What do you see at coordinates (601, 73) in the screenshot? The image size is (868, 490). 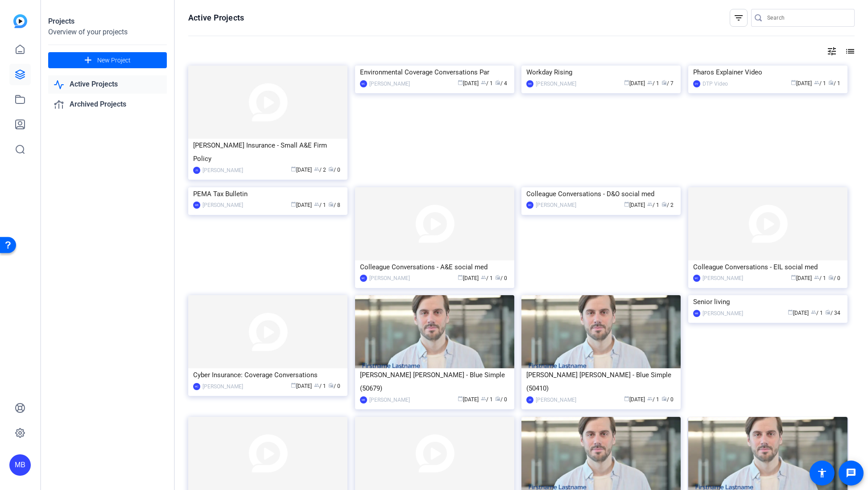 I see `div: Workday Rising` at bounding box center [601, 73].